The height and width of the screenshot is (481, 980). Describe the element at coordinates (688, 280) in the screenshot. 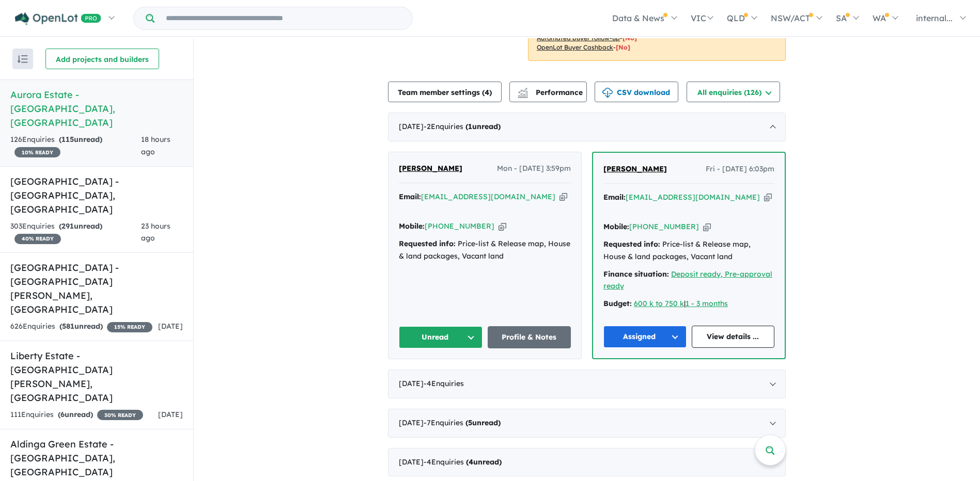

I see `u: Deposit ready, Pre-approval ready` at that location.